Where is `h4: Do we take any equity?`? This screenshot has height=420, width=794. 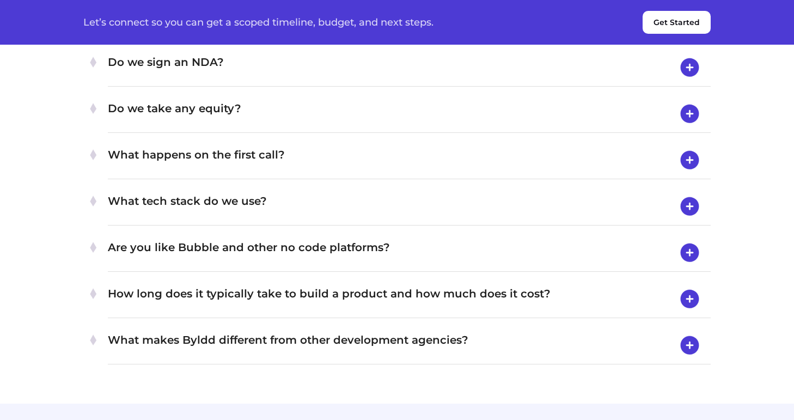
h4: Do we take any equity? is located at coordinates (409, 114).